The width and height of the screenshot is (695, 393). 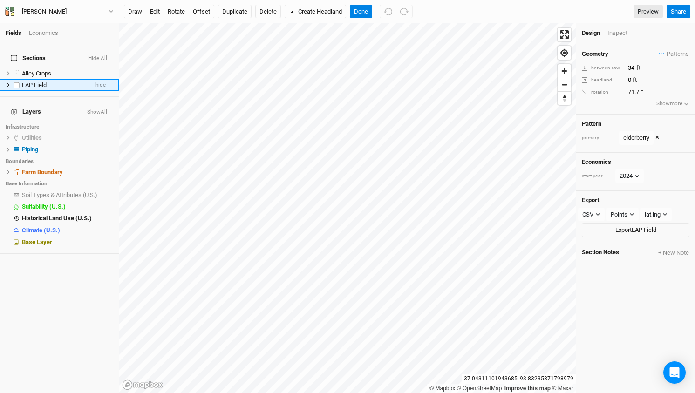 What do you see at coordinates (527, 388) in the screenshot?
I see `a: Improve this map` at bounding box center [527, 388].